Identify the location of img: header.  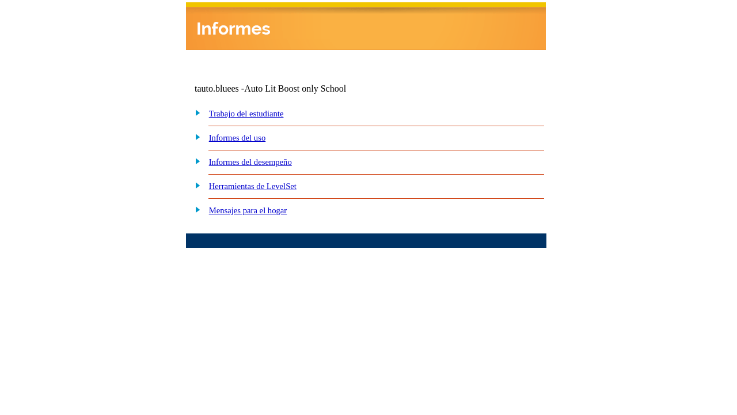
(366, 26).